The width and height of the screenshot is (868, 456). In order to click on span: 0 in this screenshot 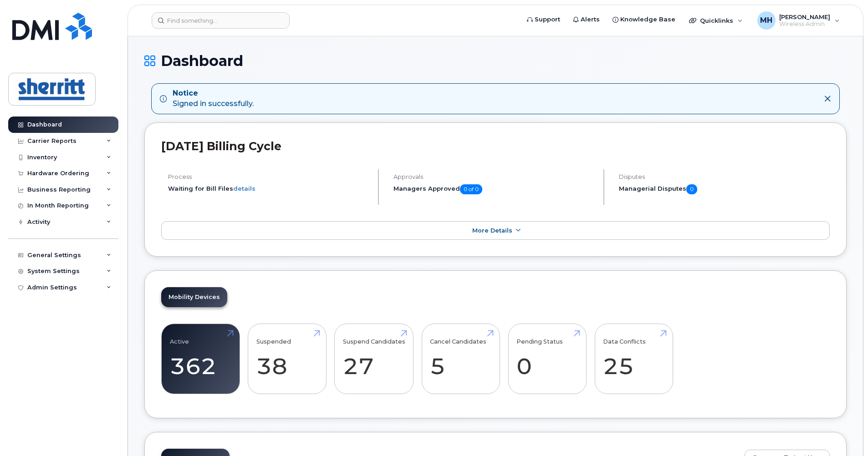, I will do `click(692, 189)`.